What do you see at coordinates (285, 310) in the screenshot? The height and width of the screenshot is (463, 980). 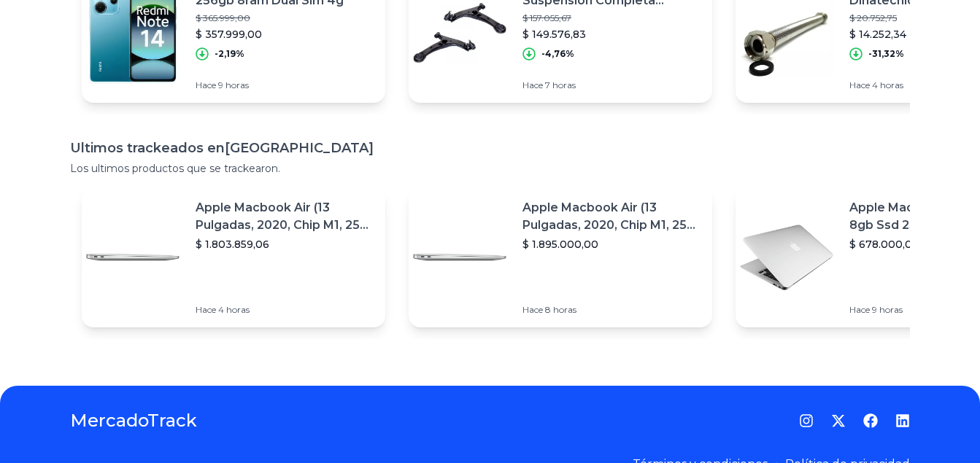 I see `p: Hace 4 horas` at bounding box center [285, 310].